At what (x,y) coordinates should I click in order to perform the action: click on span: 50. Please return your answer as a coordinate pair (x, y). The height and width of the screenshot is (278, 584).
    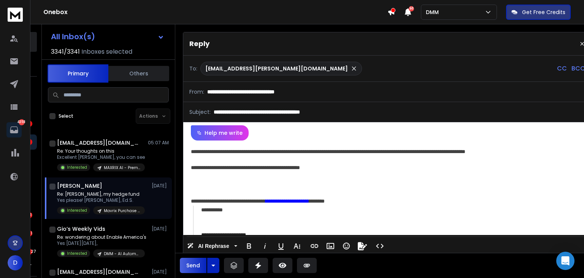
    Looking at the image, I should click on (412, 9).